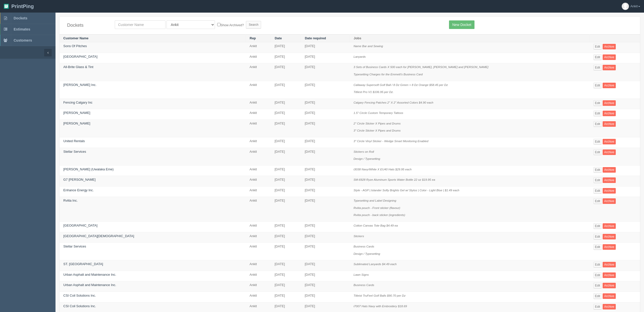 The height and width of the screenshot is (312, 644). Describe the element at coordinates (406, 190) in the screenshot. I see `i: Style - AGP | Islander Softy Brights Gel w/ Stylus | Color - Light Blue | $1.49 each` at that location.